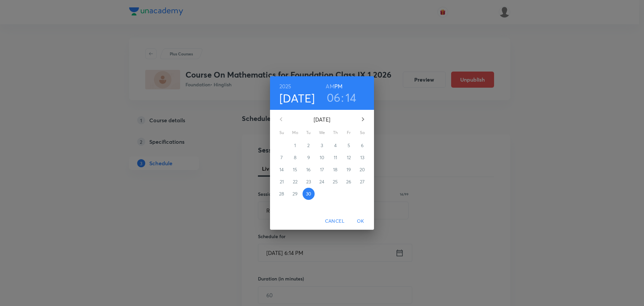 This screenshot has width=644, height=306. What do you see at coordinates (285, 86) in the screenshot?
I see `button: 2025` at bounding box center [285, 86].